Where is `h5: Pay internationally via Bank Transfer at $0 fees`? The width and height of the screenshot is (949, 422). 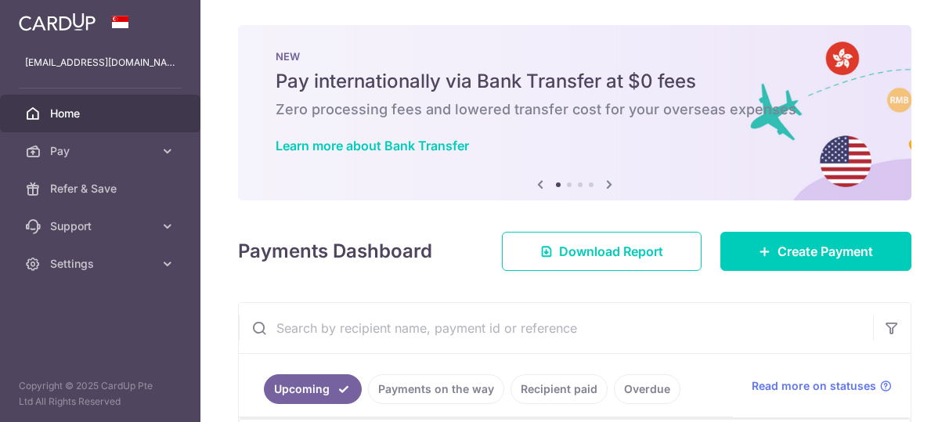
h5: Pay internationally via Bank Transfer at $0 fees is located at coordinates (575, 81).